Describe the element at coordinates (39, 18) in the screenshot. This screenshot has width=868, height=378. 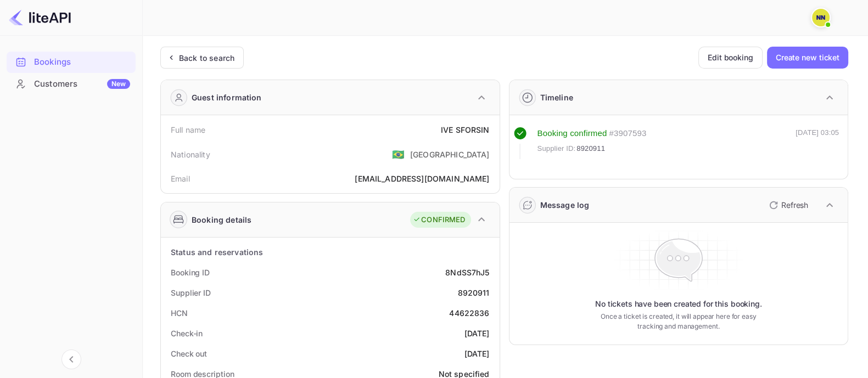
I see `img: LiteAPI logo` at that location.